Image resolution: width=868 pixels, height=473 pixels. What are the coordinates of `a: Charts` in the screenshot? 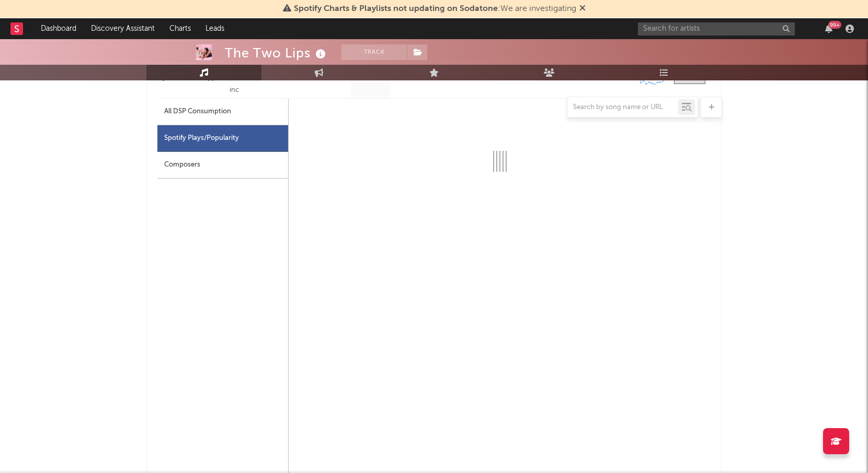 It's located at (180, 29).